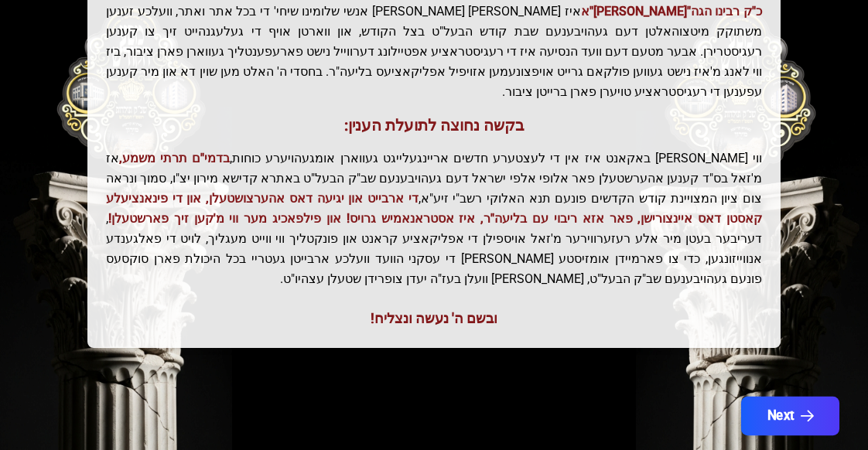 The height and width of the screenshot is (450, 868). I want to click on span: די ארבייט און יגיעה דאס אהערצושטעלן, און די פינאנציעלע קאסטן דאס איינצורישן, פאר אזא ריבוי עם בלי..., so click(434, 208).